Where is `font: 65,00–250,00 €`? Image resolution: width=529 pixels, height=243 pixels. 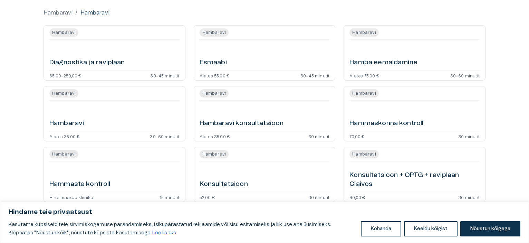
font: 65,00–250,00 € is located at coordinates (65, 76).